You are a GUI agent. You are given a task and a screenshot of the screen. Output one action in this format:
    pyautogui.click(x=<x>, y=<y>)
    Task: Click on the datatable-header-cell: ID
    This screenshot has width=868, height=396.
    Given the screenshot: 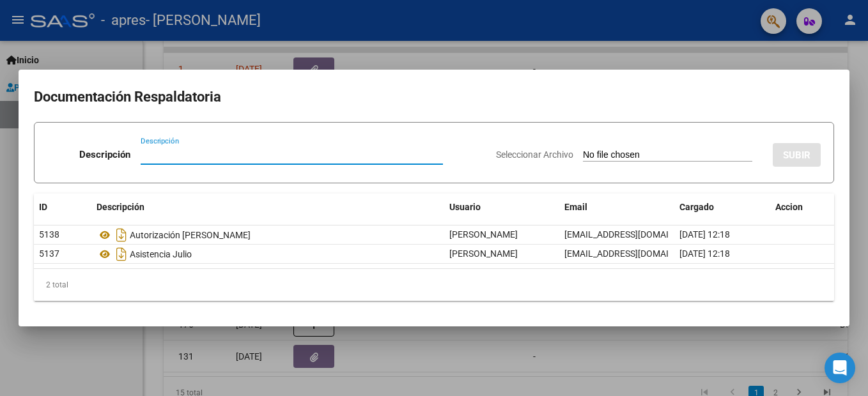 What is the action you would take?
    pyautogui.click(x=63, y=207)
    